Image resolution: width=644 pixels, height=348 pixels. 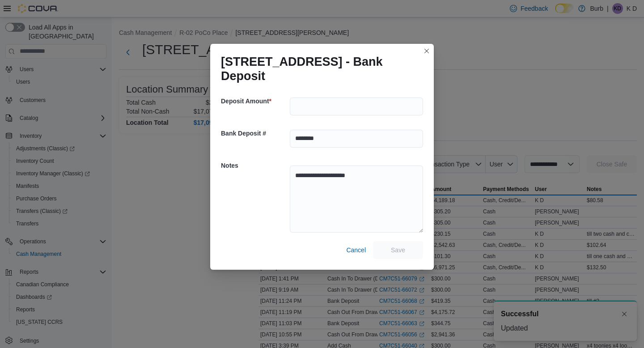 I want to click on h5: Deposit Amount, so click(x=254, y=101).